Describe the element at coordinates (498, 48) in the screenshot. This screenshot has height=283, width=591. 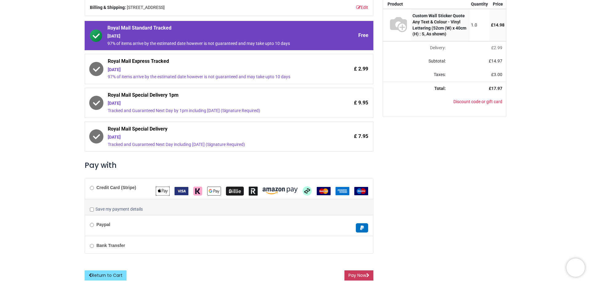
I see `span: 2.99` at that location.